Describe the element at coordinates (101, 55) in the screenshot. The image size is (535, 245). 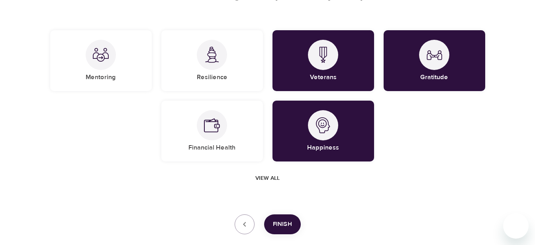
I see `img: Mentoring` at that location.